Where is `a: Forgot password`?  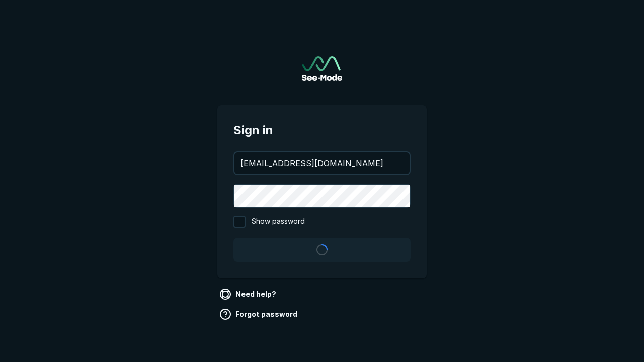
a: Forgot password is located at coordinates (259, 314).